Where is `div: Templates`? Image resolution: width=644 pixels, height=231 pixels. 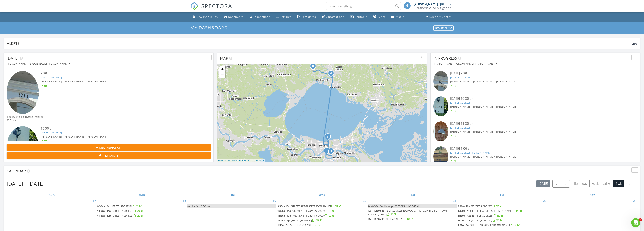 div: Templates is located at coordinates (309, 17).